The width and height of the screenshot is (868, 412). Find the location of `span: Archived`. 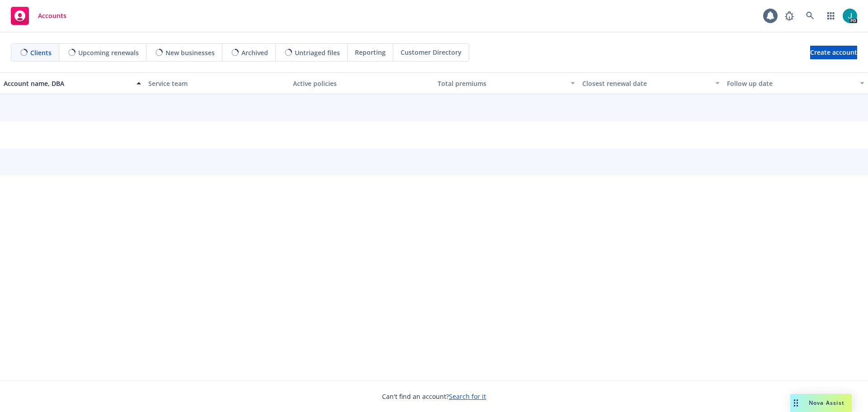

span: Archived is located at coordinates (254, 52).